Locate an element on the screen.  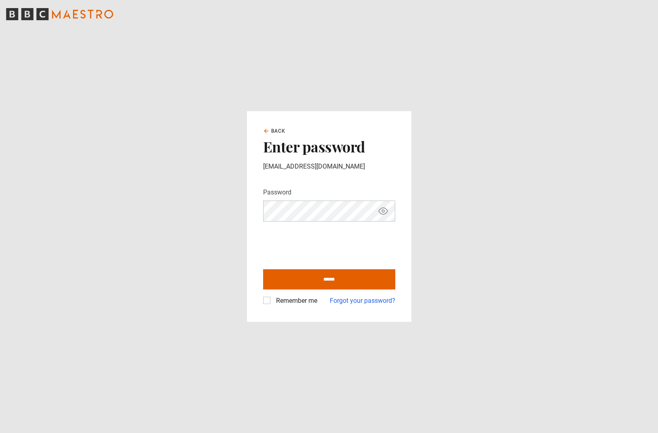
a: Back is located at coordinates (274, 131).